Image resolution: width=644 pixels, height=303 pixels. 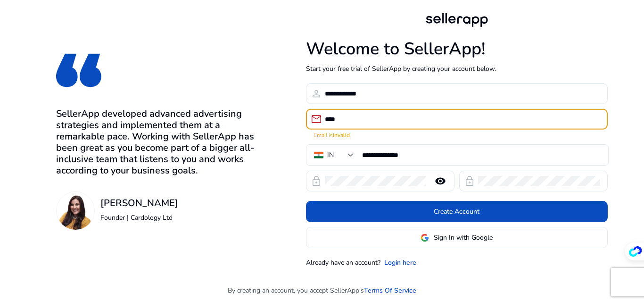 I want to click on mat-error: Email is, so click(x=457, y=134).